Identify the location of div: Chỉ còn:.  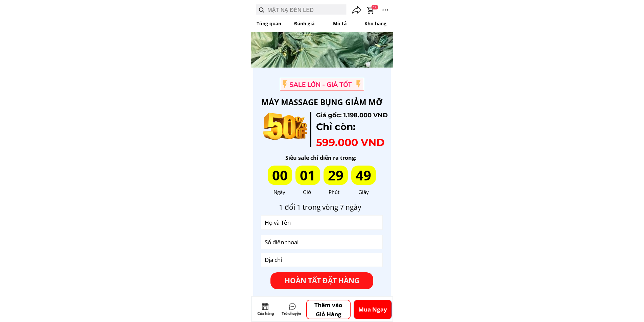
(353, 127).